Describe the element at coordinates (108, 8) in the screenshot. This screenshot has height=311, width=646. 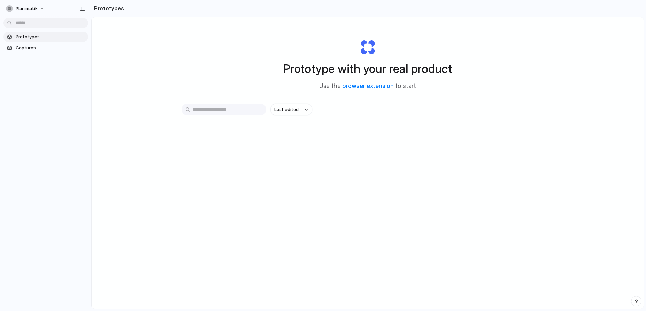
I see `h2: Prototypes` at that location.